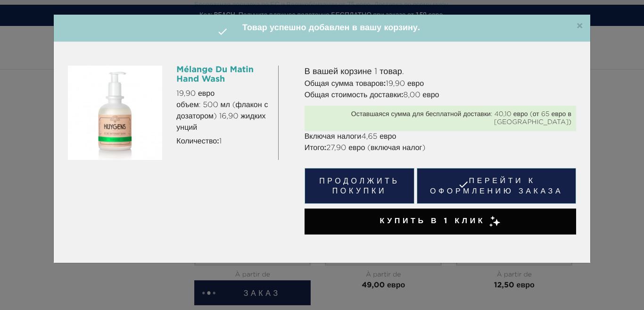 This screenshot has height=310, width=644. What do you see at coordinates (360, 186) in the screenshot?
I see `button: Продолжить покупки` at bounding box center [360, 186].